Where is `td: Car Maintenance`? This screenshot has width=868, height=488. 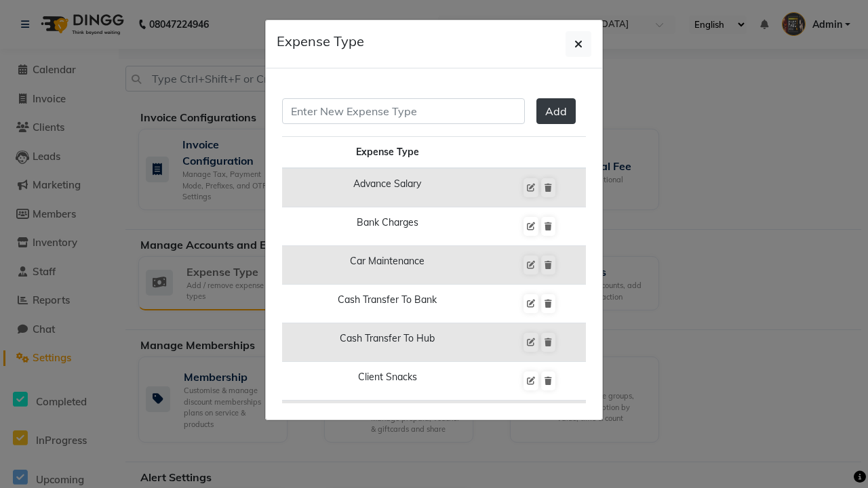 td: Car Maintenance is located at coordinates (387, 265).